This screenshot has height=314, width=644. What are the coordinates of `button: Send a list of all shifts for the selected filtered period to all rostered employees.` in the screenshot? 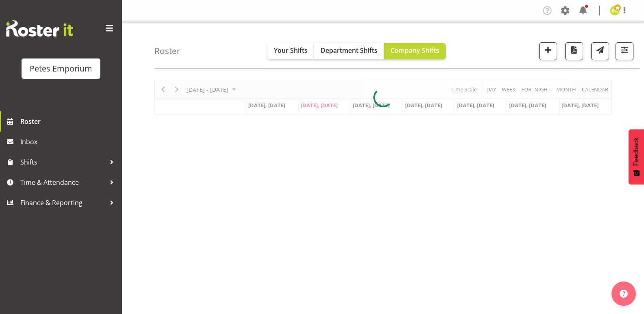 It's located at (600, 51).